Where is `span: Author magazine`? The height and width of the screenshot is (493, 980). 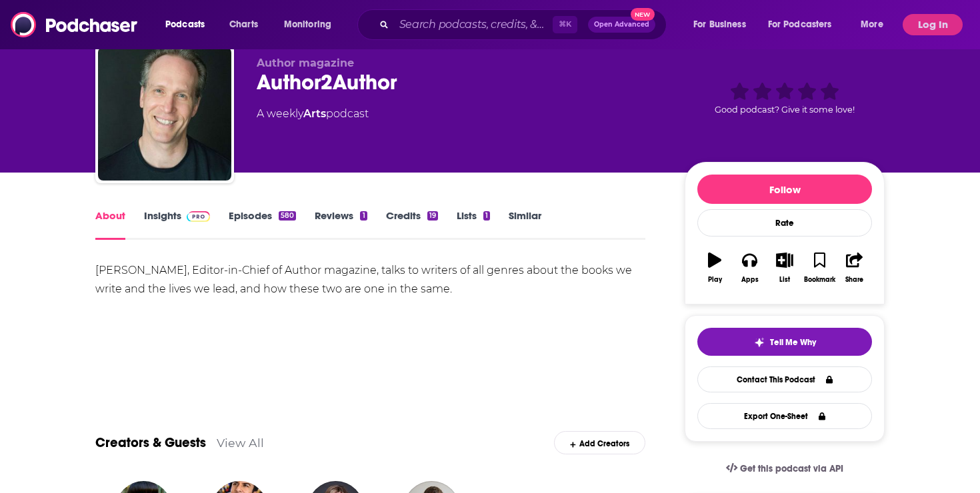 span: Author magazine is located at coordinates (305, 62).